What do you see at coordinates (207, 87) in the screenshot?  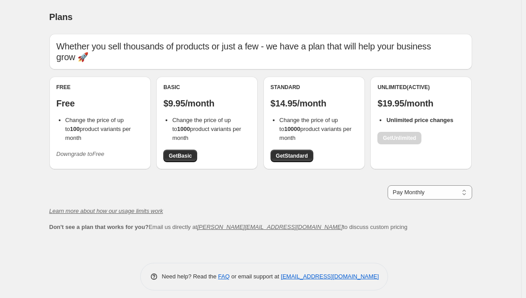 I see `div: Basic` at bounding box center [207, 87].